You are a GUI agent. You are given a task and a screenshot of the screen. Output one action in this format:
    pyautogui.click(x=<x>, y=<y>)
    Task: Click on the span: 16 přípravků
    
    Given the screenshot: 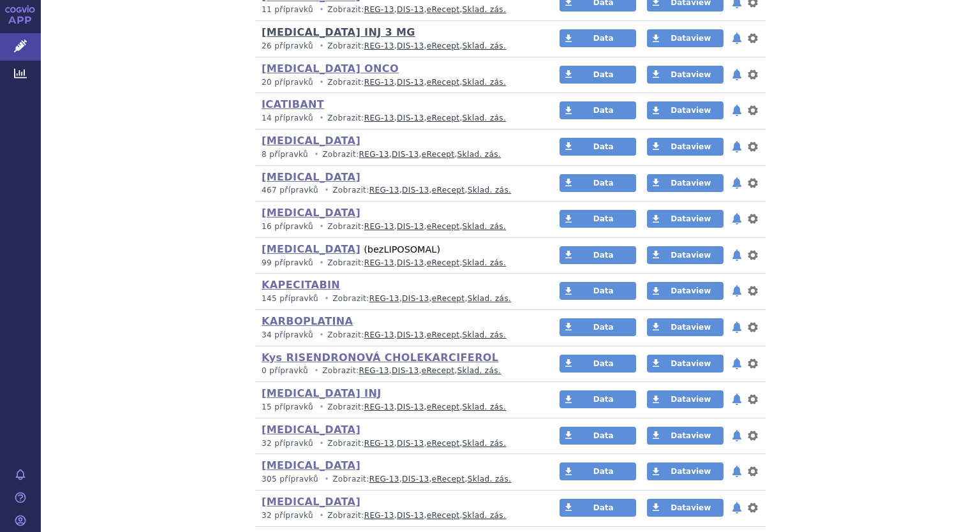 What is the action you would take?
    pyautogui.click(x=287, y=226)
    